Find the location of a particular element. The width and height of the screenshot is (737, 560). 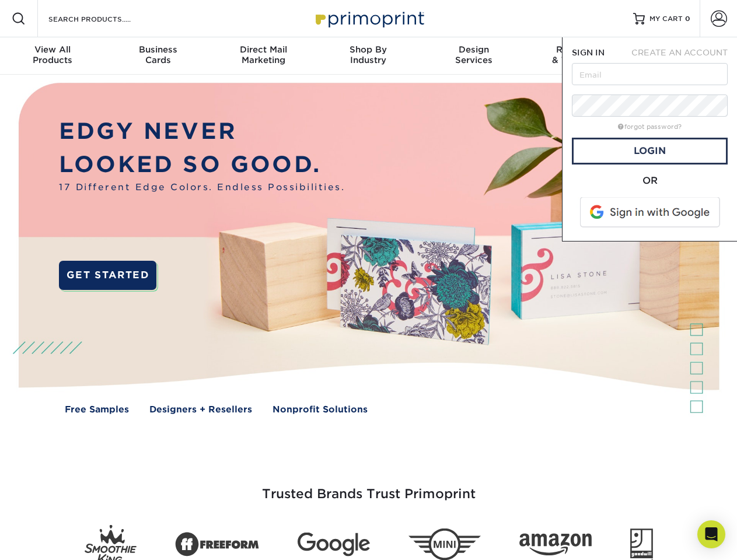

div: Cards is located at coordinates (157, 54).